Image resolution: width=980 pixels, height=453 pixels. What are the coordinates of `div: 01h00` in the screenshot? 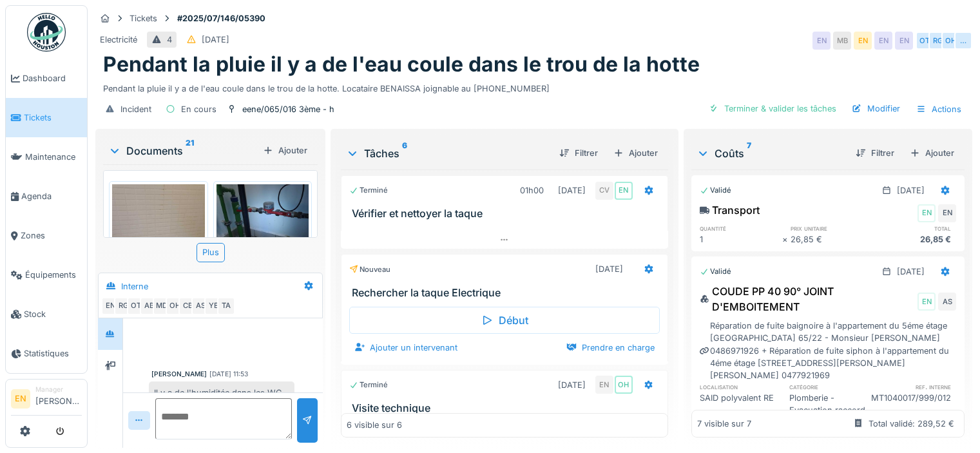 It's located at (531, 190).